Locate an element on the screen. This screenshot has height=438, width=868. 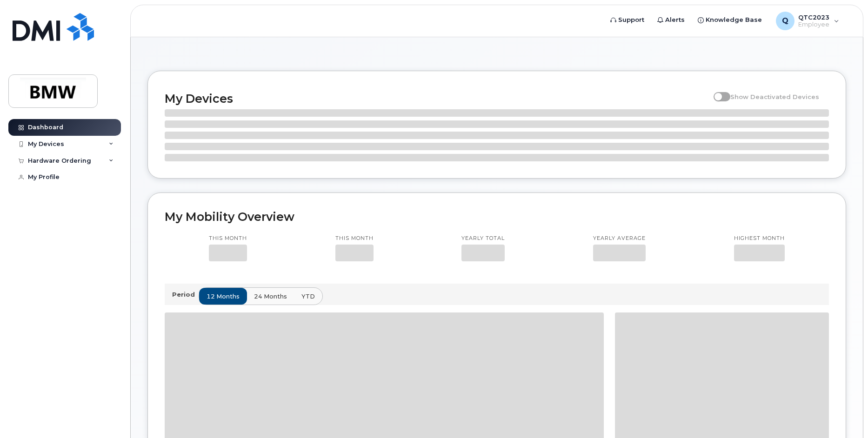
span: YTD is located at coordinates (308, 296).